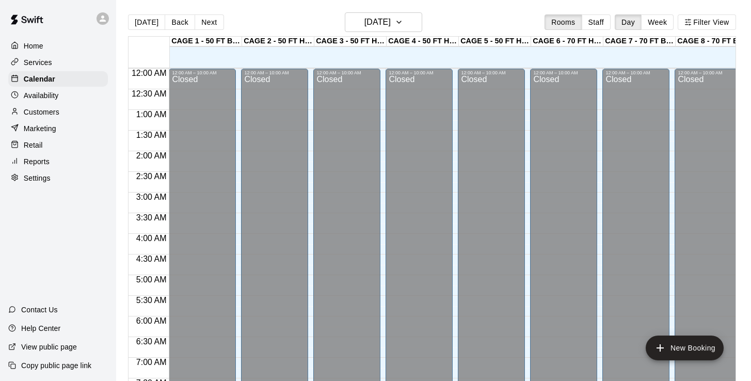 This screenshot has width=751, height=381. What do you see at coordinates (628, 22) in the screenshot?
I see `button: Day` at bounding box center [628, 22].